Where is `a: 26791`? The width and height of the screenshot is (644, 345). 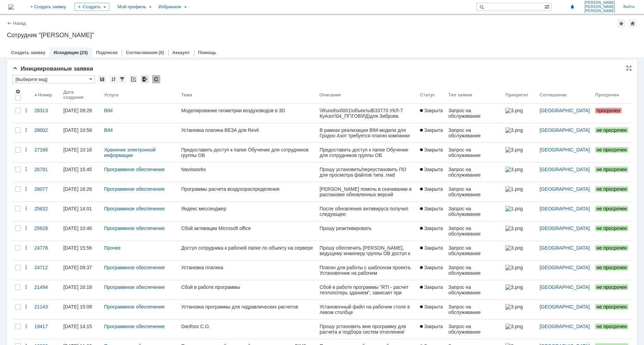
a: 26791 is located at coordinates (46, 172).